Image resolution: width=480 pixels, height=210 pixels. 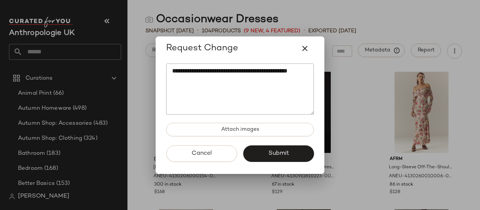 What do you see at coordinates (240, 129) in the screenshot?
I see `button: Attach images` at bounding box center [240, 129].